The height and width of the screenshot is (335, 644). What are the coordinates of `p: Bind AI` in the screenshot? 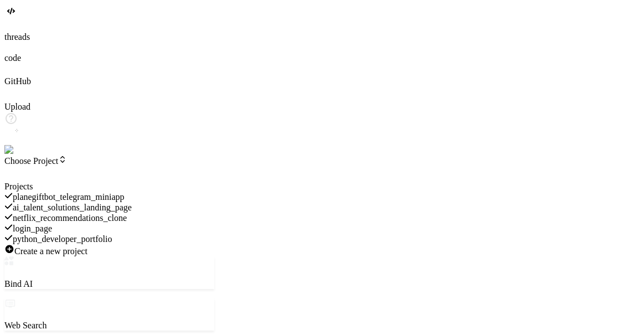 It's located at (109, 284).